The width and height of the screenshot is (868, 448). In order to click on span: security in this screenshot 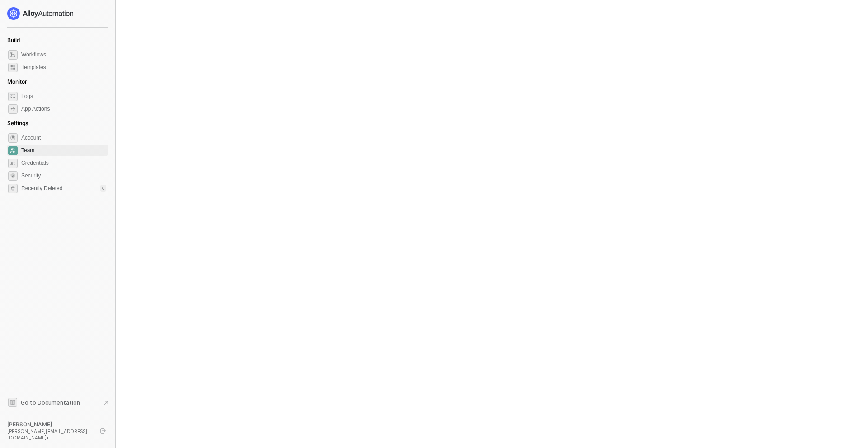, I will do `click(13, 176)`.